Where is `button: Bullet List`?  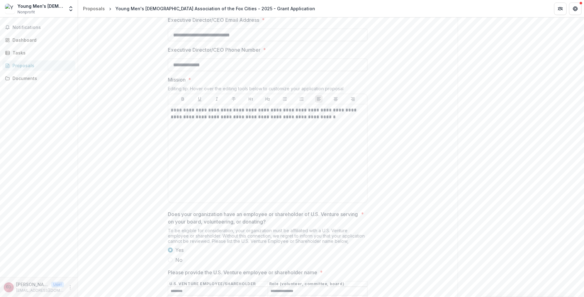 button: Bullet List is located at coordinates (285, 99).